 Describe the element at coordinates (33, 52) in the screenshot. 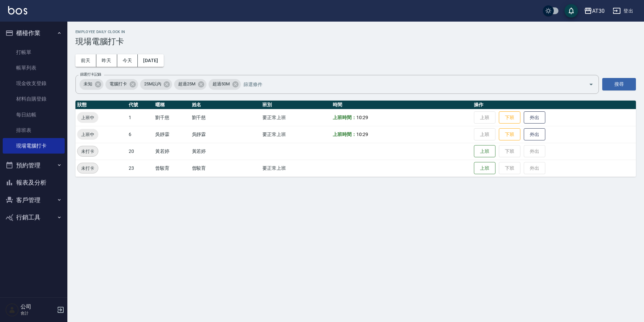

I see `a: 打帳單` at that location.